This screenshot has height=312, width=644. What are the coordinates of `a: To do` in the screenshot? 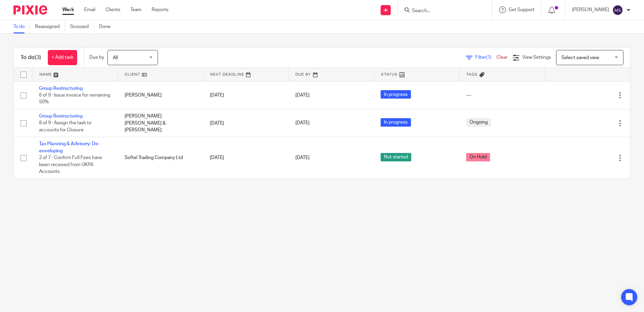 It's located at (22, 27).